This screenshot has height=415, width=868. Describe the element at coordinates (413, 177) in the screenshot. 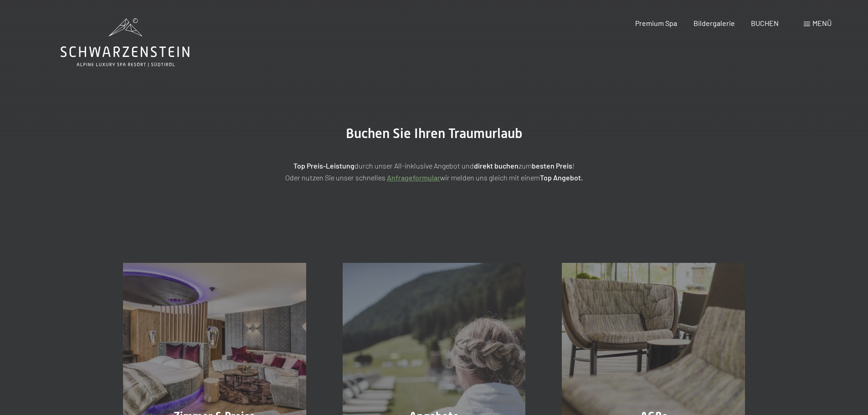

I see `a: Anfrageformular` at that location.